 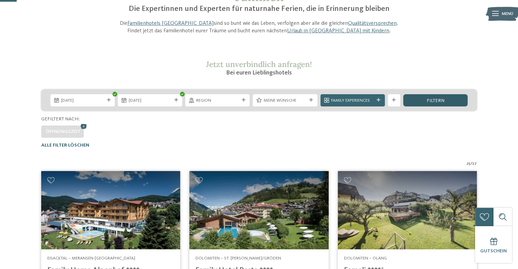 I want to click on a: Qualitätsversprechen, so click(x=372, y=23).